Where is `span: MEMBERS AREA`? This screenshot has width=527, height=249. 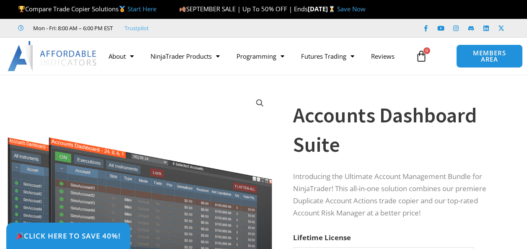 span: MEMBERS AREA is located at coordinates (489, 56).